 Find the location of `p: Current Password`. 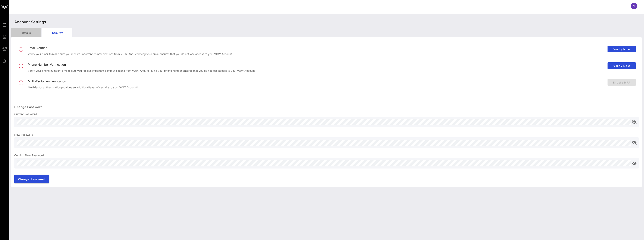

p: Current Password is located at coordinates (326, 114).